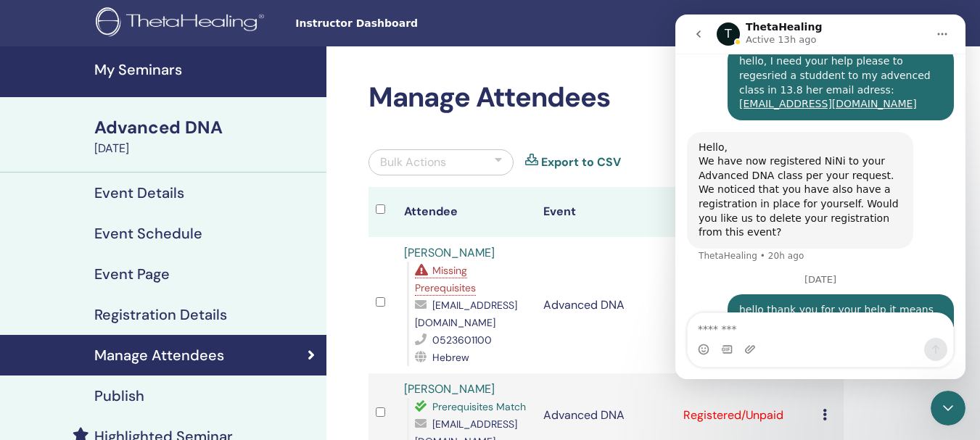  I want to click on div: Hello,, so click(125, 133).